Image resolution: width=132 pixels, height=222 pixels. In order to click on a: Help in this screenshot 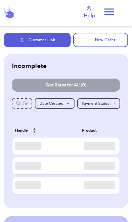, I will do `click(89, 13)`.